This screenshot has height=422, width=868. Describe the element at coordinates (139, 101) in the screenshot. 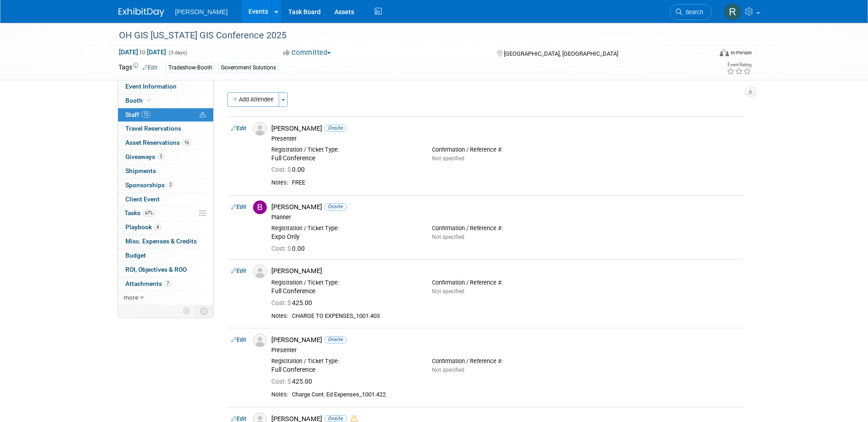

I see `span: Booth` at that location.